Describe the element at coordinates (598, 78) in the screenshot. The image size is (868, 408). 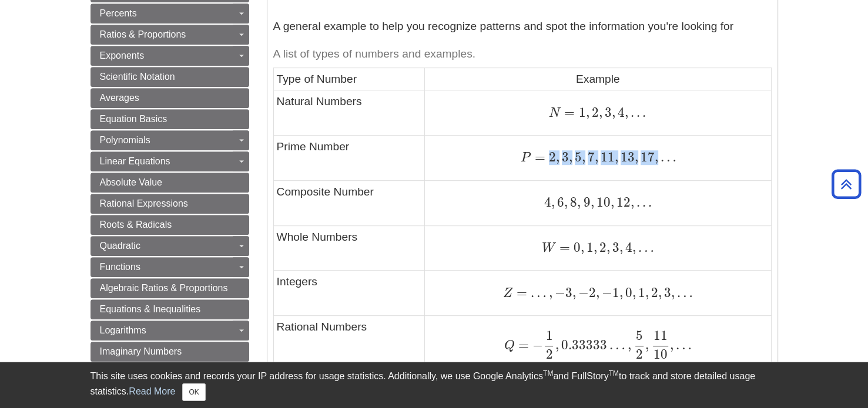
I see `td: Example` at that location.